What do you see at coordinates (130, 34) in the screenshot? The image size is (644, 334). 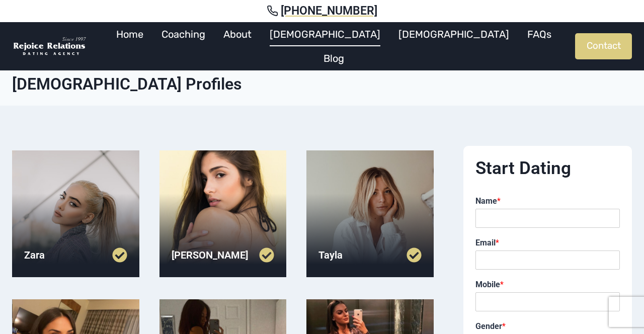 I see `a: Home` at bounding box center [130, 34].